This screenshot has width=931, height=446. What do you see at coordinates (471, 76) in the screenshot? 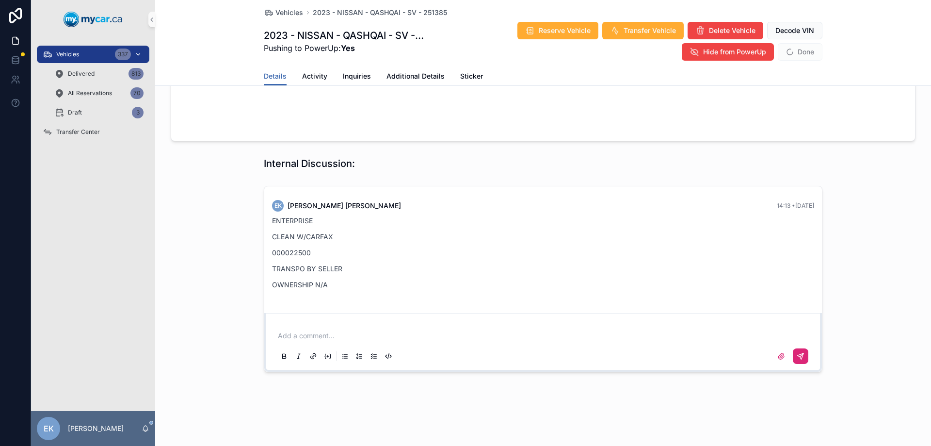
I see `span: Sticker` at bounding box center [471, 76].